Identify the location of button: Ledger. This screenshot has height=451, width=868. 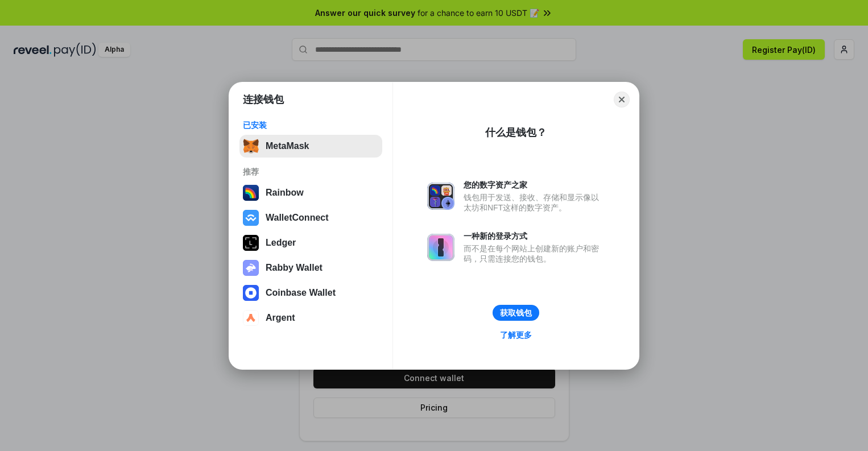
(311, 243).